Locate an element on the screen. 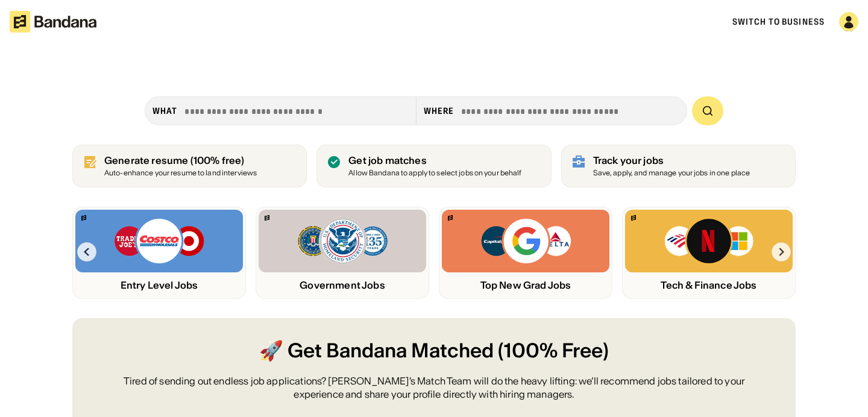 The image size is (868, 417). div: Top New Grad Jobs is located at coordinates (525, 285).